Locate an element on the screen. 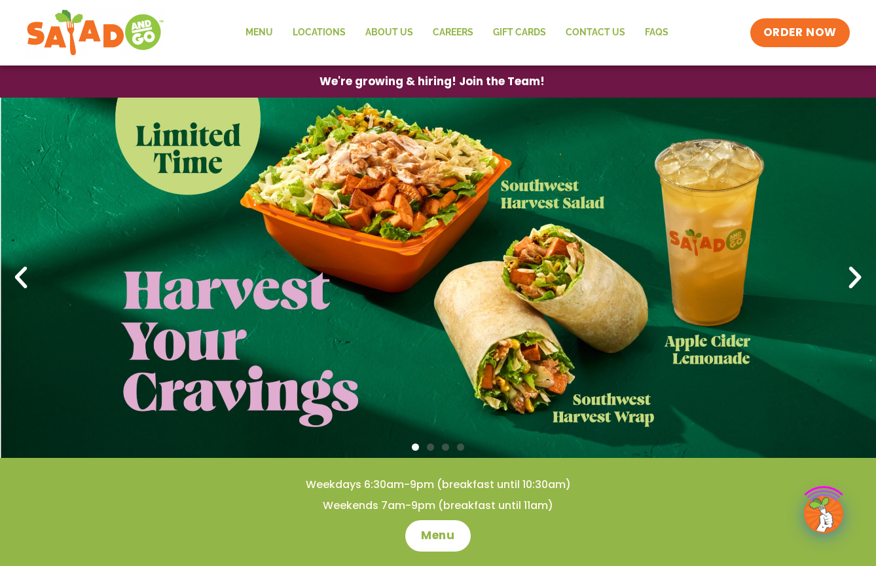 The image size is (876, 566). nav: Menu is located at coordinates (457, 33).